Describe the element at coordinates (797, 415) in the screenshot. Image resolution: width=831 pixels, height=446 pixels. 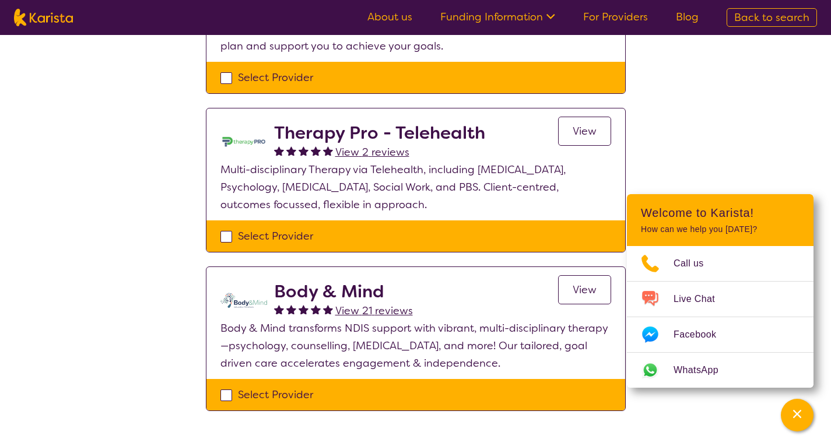
I see `button: Channel Menu` at that location.